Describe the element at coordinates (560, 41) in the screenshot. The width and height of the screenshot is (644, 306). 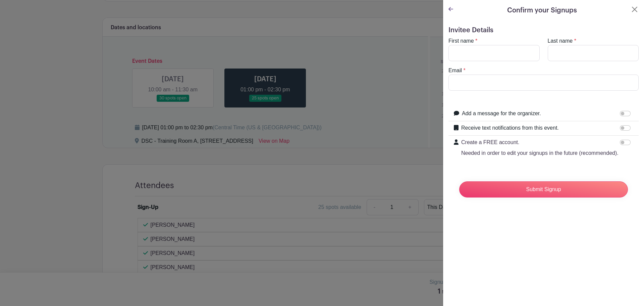
I see `label: Last name` at that location.